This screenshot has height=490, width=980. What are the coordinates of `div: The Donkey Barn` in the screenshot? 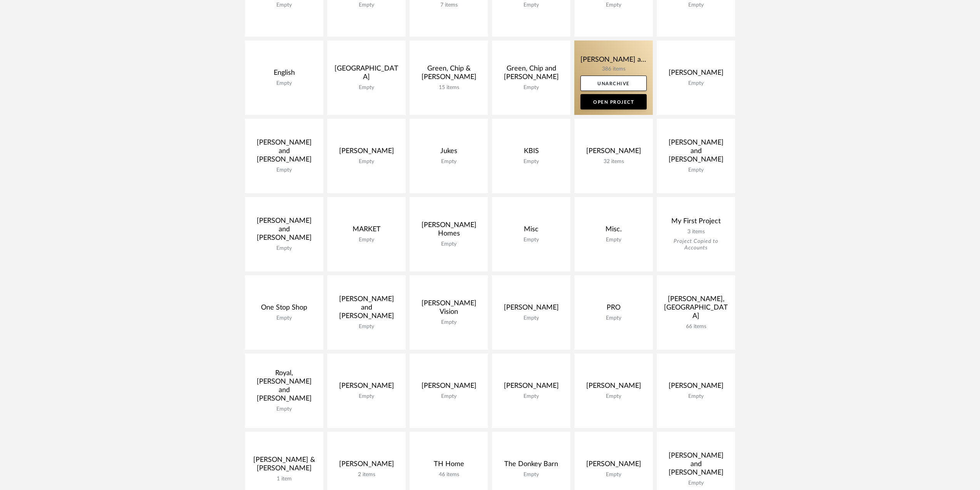 It's located at (532, 465).